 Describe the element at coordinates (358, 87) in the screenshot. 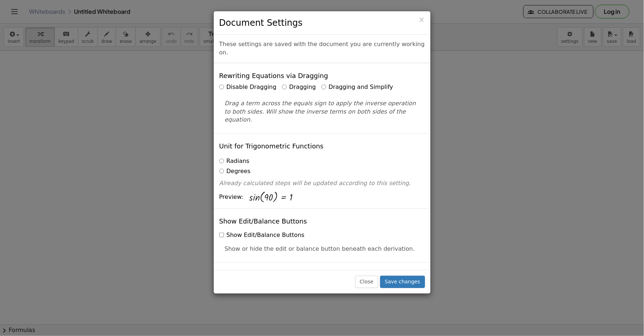

I see `label: Dragging and Simplify` at that location.